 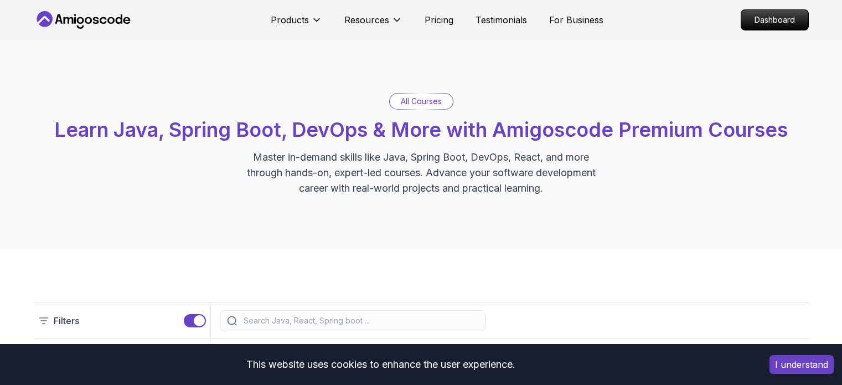 What do you see at coordinates (66, 321) in the screenshot?
I see `p: Filters` at bounding box center [66, 321].